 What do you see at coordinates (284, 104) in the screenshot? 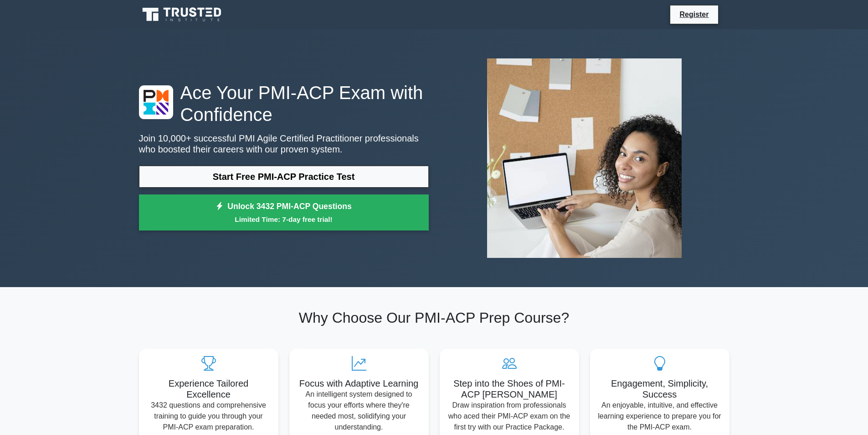
I see `h1: Ace Your PMI-ACP Exam with Confidence` at bounding box center [284, 104].